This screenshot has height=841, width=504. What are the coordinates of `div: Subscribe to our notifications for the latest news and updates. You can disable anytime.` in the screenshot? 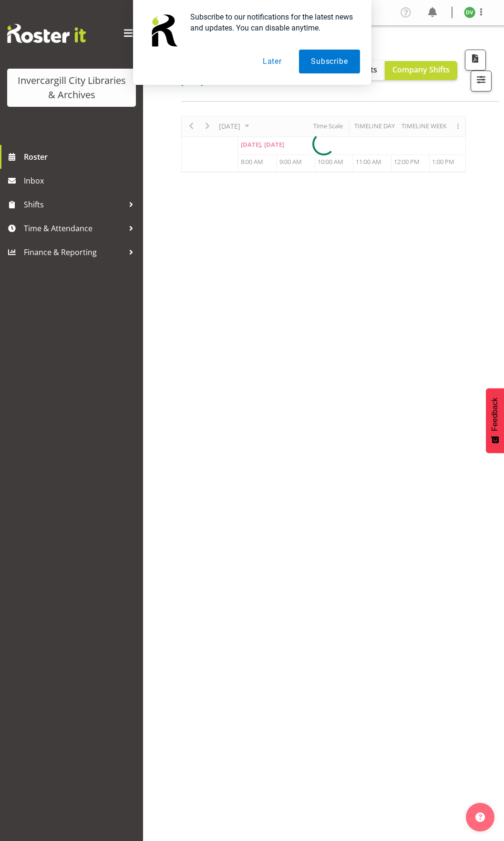 It's located at (271, 22).